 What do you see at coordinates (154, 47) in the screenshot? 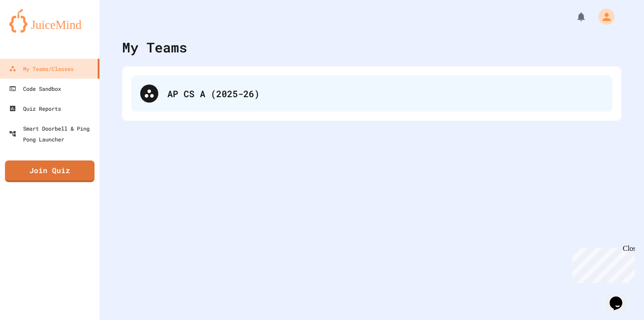
I see `div: My Teams` at bounding box center [154, 47].